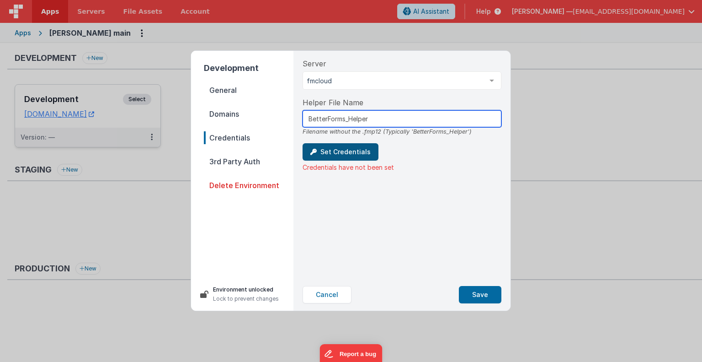 The height and width of the screenshot is (362, 702). What do you see at coordinates (327, 294) in the screenshot?
I see `button: Cancel` at bounding box center [327, 294].